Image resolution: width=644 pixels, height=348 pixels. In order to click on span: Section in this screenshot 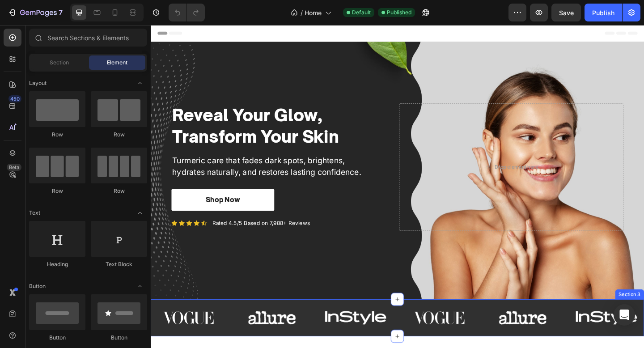, I will do `click(59, 63)`.